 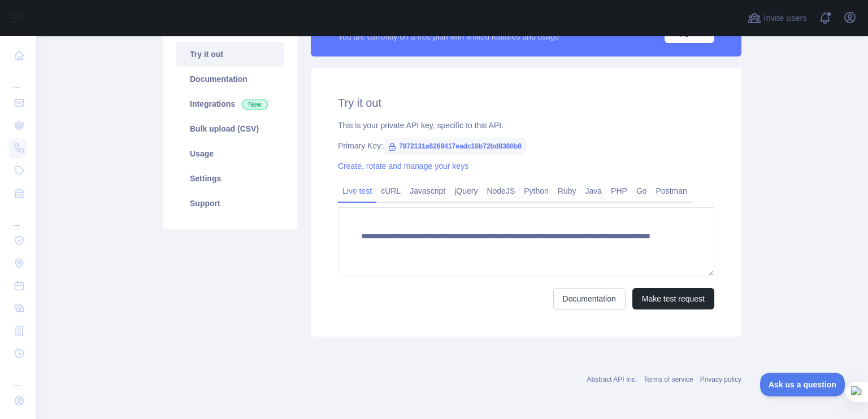 What do you see at coordinates (230, 153) in the screenshot?
I see `a: Usage` at bounding box center [230, 153].